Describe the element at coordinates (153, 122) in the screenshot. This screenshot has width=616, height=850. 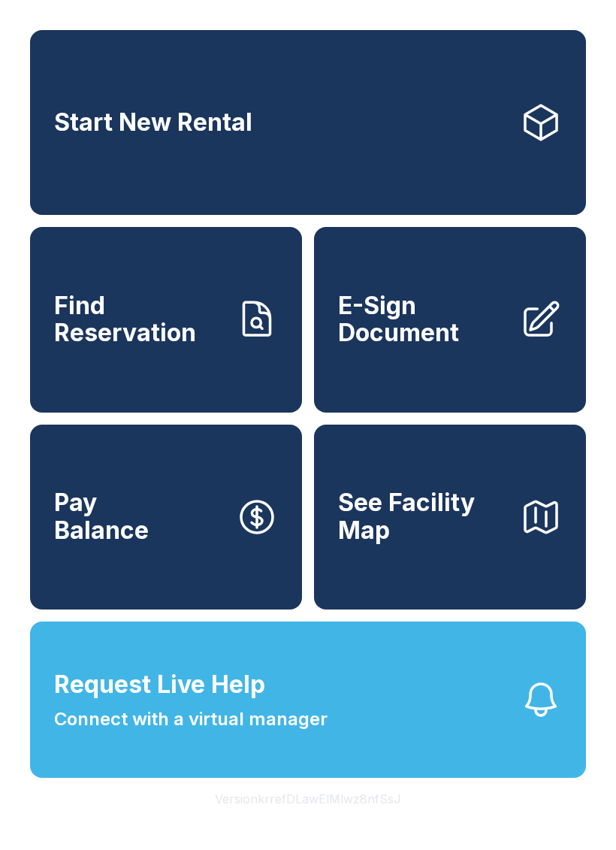
I see `span: Start New Rental` at that location.